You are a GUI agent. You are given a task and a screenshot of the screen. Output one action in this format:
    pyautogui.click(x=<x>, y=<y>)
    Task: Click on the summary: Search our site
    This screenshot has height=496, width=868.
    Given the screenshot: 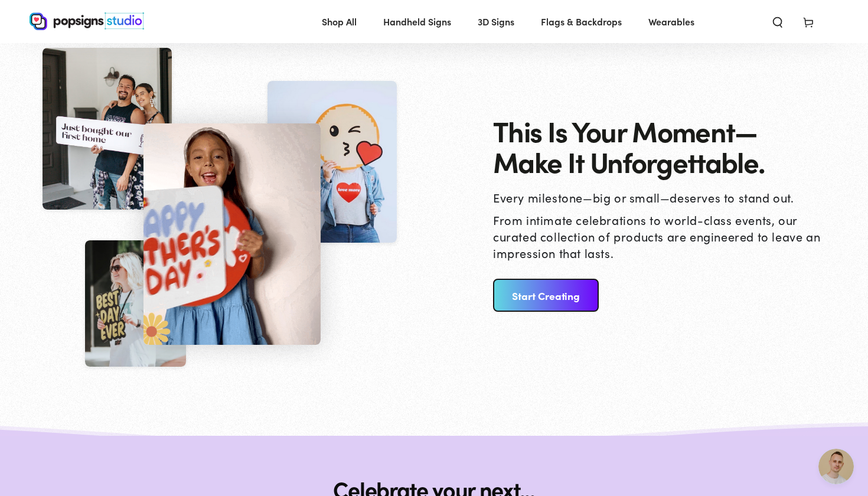 What is the action you would take?
    pyautogui.click(x=777, y=21)
    